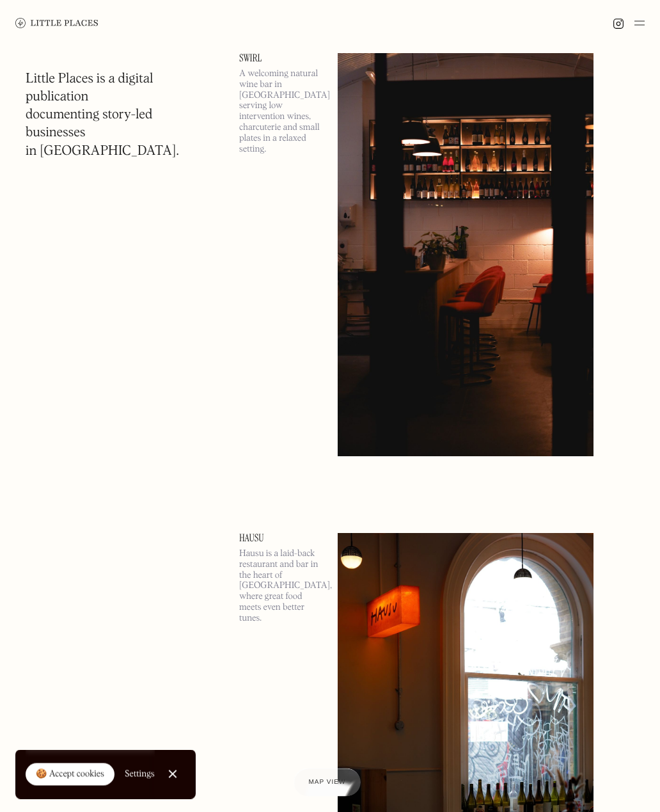  I want to click on a: Settings, so click(140, 774).